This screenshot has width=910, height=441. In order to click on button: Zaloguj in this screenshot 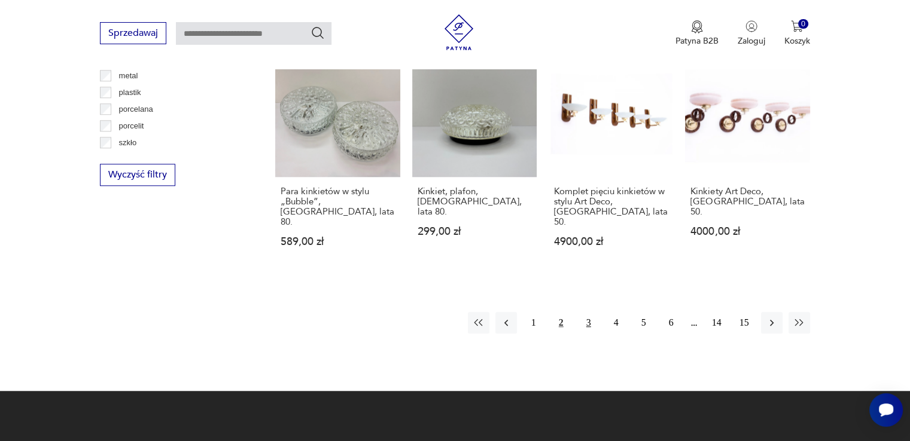, I will do `click(751, 34)`.